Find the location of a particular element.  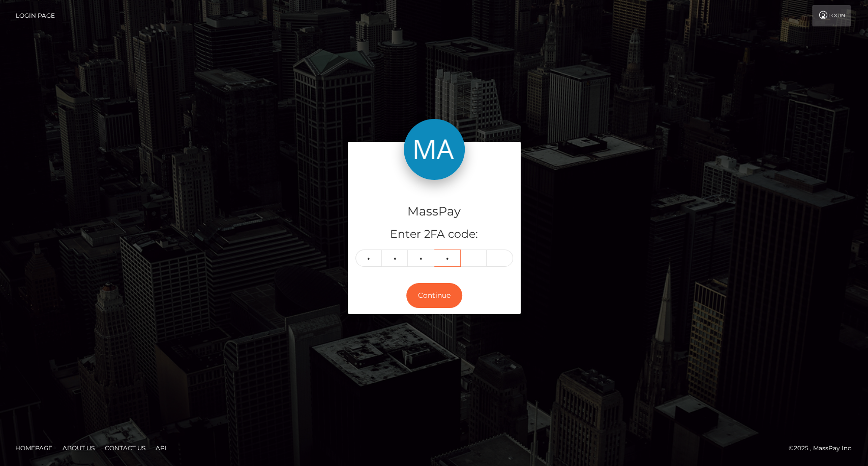

h5: Enter 2FA code: is located at coordinates (434, 234).